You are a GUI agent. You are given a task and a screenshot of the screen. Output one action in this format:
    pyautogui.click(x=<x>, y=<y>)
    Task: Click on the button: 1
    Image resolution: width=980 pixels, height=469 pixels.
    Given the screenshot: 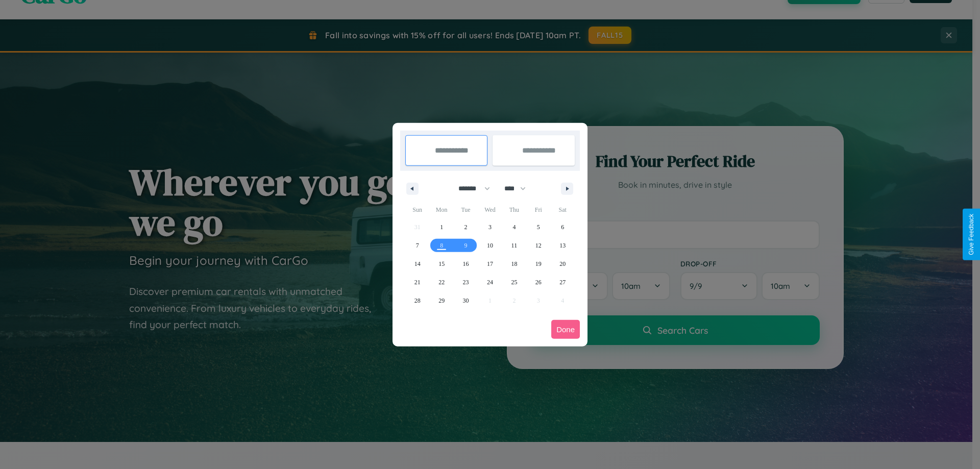 What is the action you would take?
    pyautogui.click(x=441, y=227)
    